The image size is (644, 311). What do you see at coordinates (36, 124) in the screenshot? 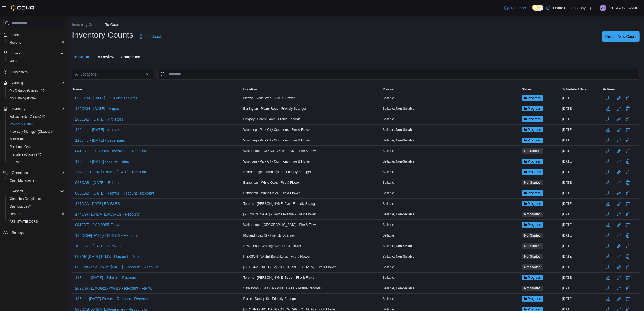
I see `button: Inventory Count` at bounding box center [36, 124].